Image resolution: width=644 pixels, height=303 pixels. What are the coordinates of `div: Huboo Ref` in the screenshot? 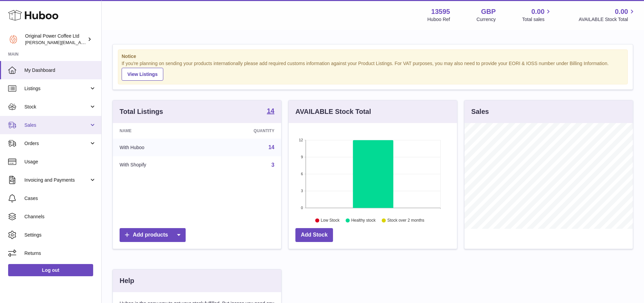 It's located at (439, 19).